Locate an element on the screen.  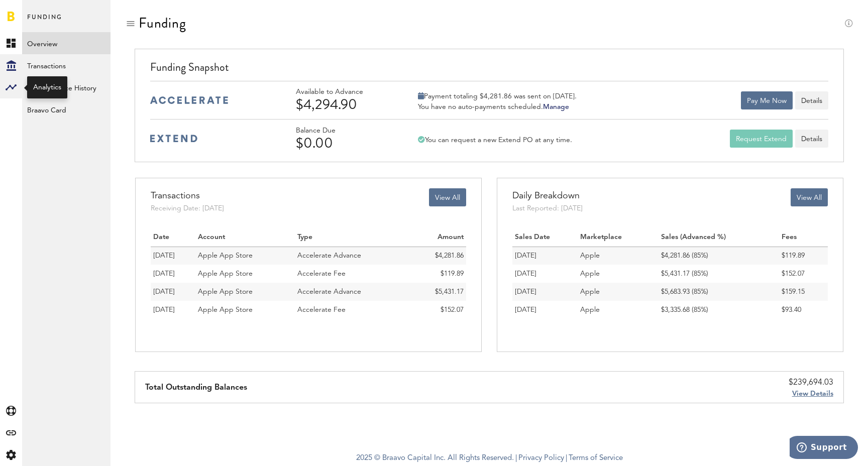
button: Pay Me Now is located at coordinates (766, 101).